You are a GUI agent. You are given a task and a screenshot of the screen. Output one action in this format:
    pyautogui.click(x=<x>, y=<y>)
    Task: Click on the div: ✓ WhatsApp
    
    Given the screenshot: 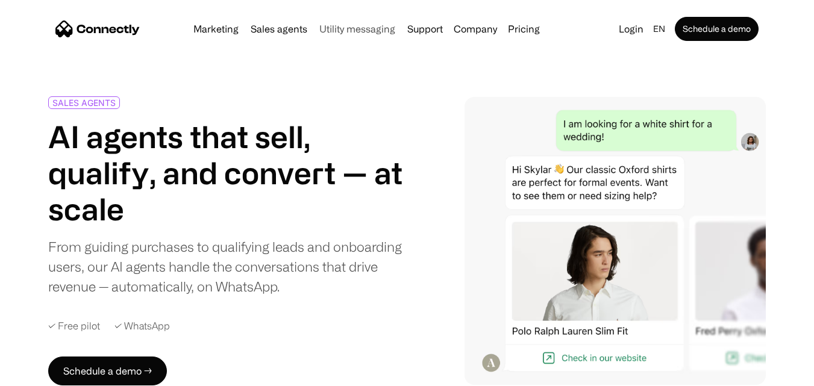 What is the action you would take?
    pyautogui.click(x=142, y=326)
    